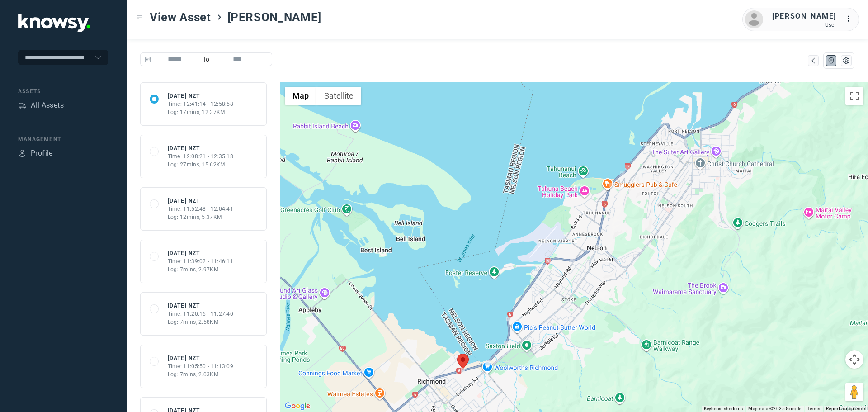 This screenshot has width=868, height=412. What do you see at coordinates (854, 360) in the screenshot?
I see `button: Map camera controls` at bounding box center [854, 360].